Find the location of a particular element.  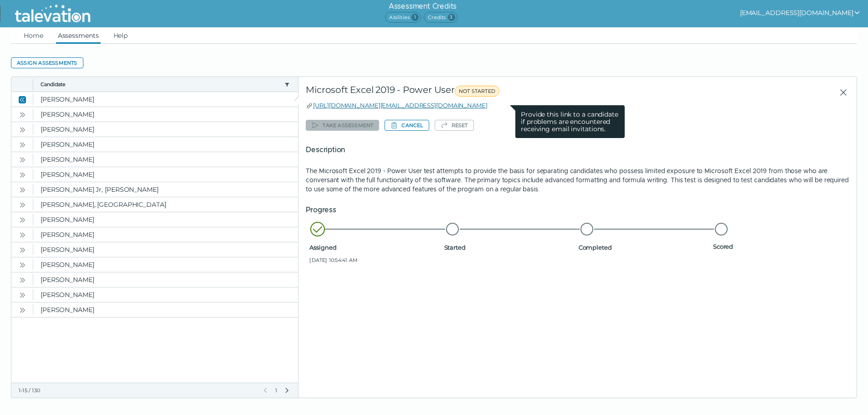

span: Completed is located at coordinates (644, 247).